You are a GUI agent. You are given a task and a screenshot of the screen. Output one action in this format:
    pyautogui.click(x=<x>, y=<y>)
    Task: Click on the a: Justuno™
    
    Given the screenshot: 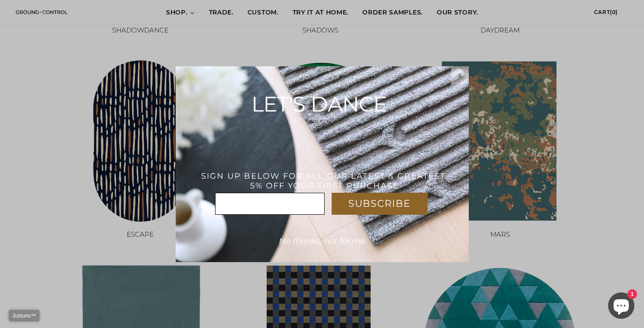 What is the action you would take?
    pyautogui.click(x=24, y=315)
    